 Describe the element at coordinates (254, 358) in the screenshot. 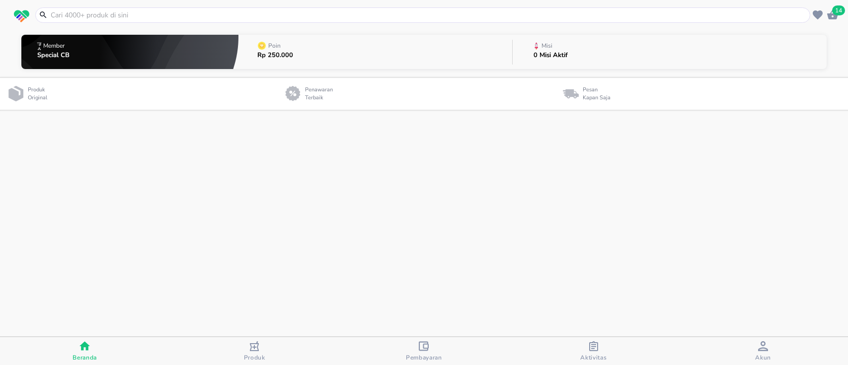

I see `span: Produk` at that location.